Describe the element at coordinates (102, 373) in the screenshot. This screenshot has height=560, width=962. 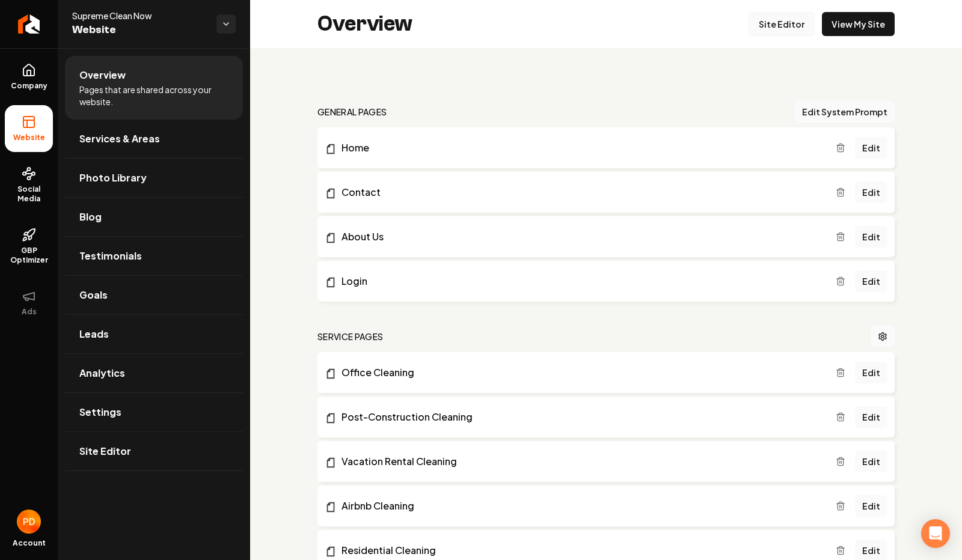
I see `span: Analytics` at that location.